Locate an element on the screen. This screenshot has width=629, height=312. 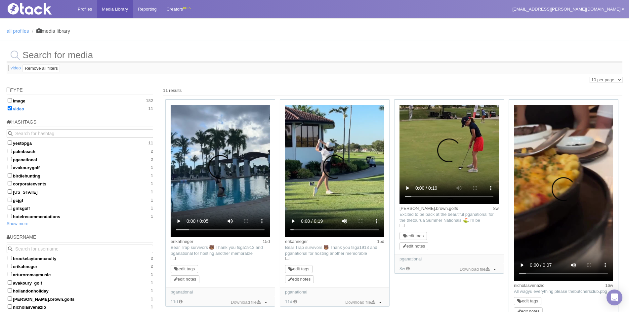
label: yestopga is located at coordinates (80, 143).